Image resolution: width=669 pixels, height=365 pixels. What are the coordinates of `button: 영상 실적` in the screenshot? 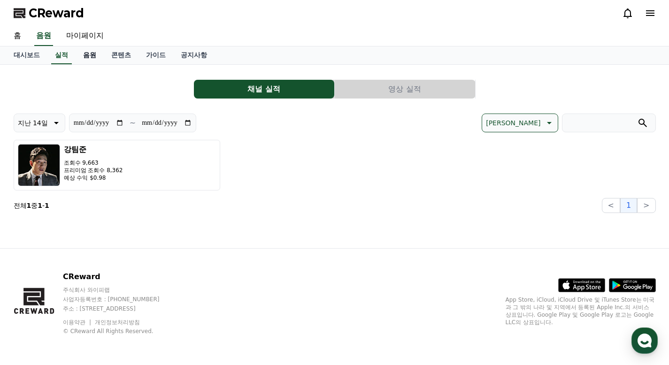 It's located at (404, 89).